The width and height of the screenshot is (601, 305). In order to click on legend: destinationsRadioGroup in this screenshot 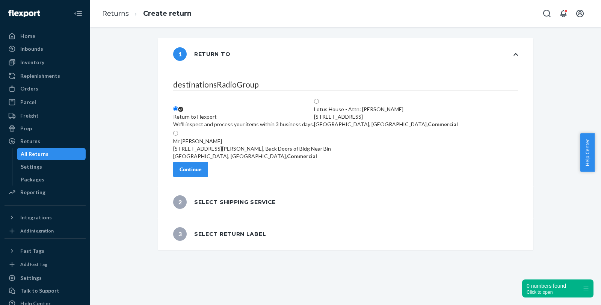, I will do `click(345, 84)`.